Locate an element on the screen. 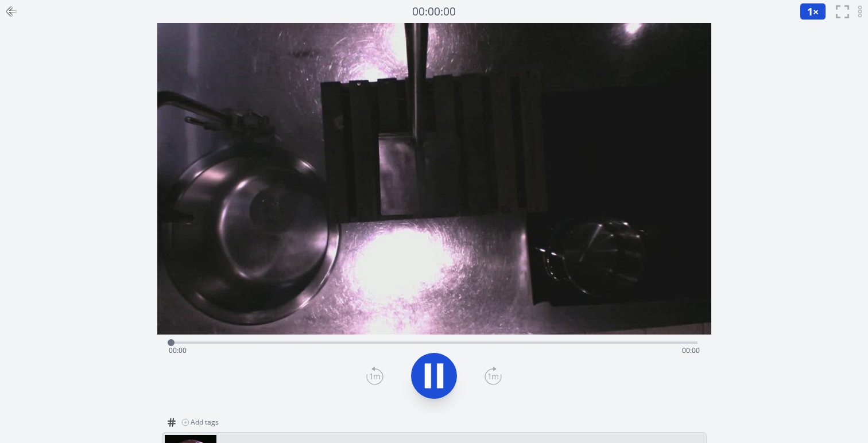 This screenshot has height=443, width=868. span: 00:00 is located at coordinates (690, 350).